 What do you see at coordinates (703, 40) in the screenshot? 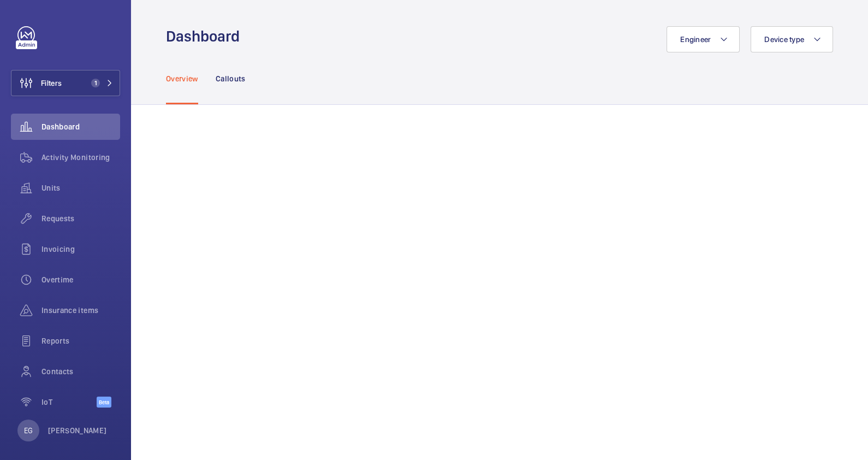
I see `button: Engineer` at bounding box center [703, 40].